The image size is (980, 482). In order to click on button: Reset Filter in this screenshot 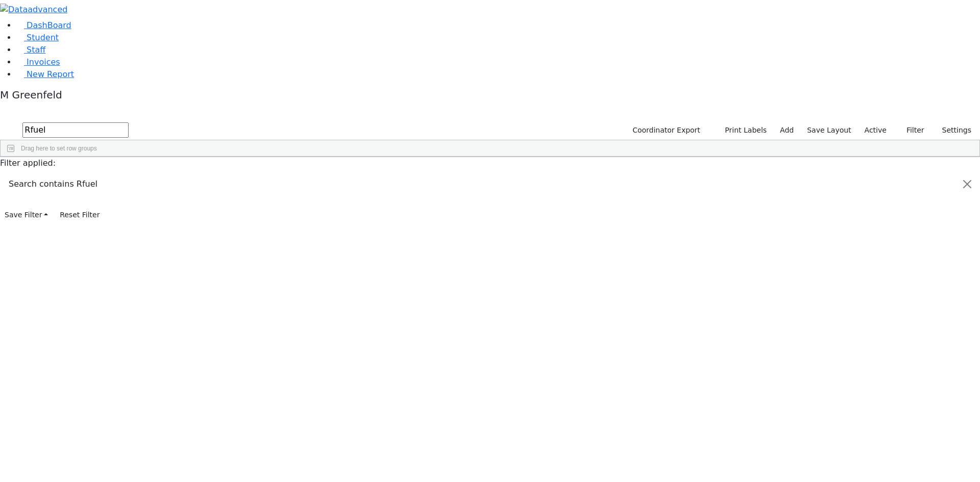, I will do `click(80, 215)`.